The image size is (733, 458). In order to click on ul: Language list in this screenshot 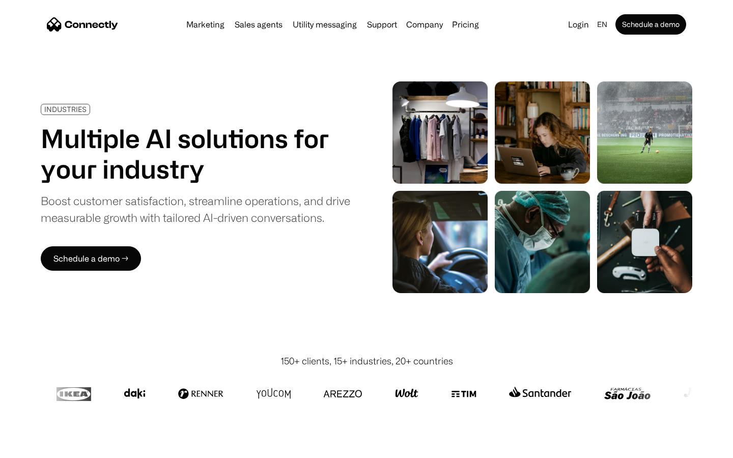, I will do `click(41, 447)`.